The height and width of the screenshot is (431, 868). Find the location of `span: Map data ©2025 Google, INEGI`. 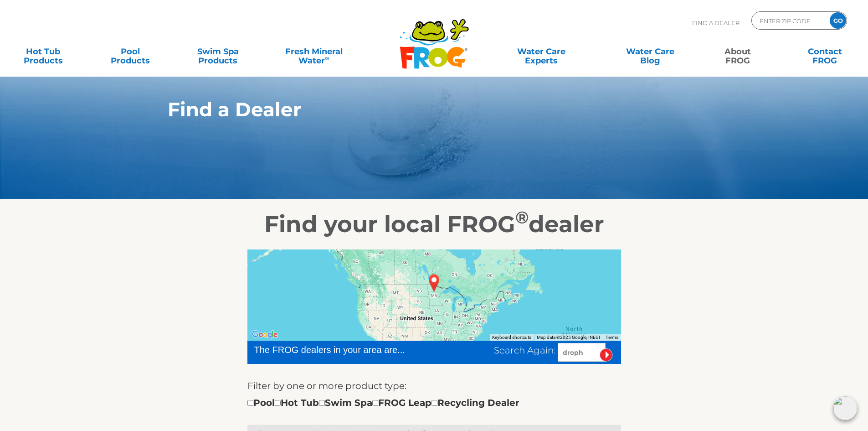

span: Map data ©2025 Google, INEGI is located at coordinates (568, 337).